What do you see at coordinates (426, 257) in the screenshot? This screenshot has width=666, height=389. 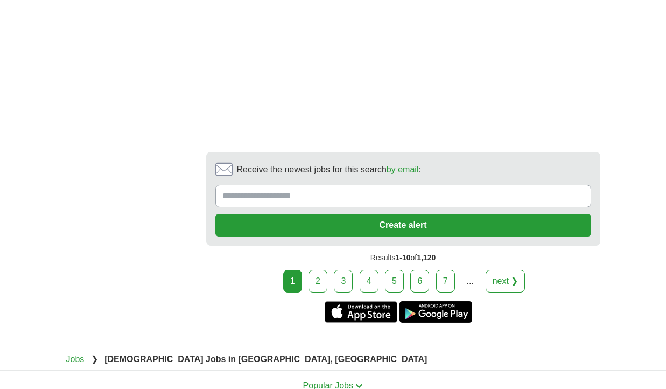 I see `span: 1,120` at bounding box center [426, 257].